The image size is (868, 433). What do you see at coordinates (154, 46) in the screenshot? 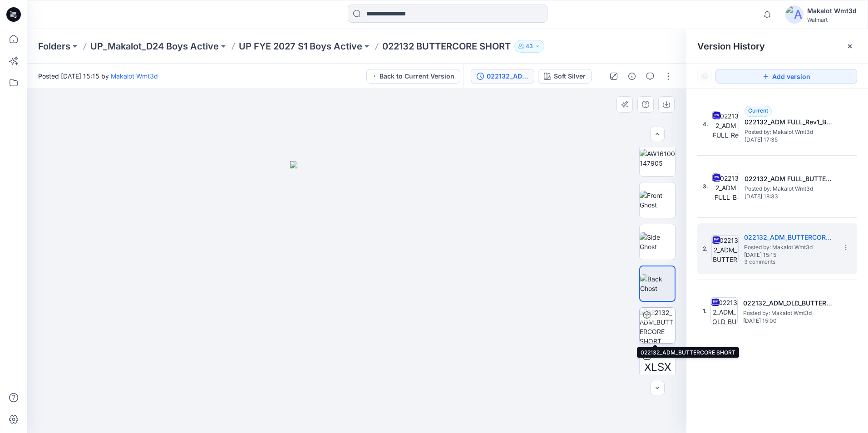
I see `a: UP_Makalot_D24 Boys Active` at bounding box center [154, 46].